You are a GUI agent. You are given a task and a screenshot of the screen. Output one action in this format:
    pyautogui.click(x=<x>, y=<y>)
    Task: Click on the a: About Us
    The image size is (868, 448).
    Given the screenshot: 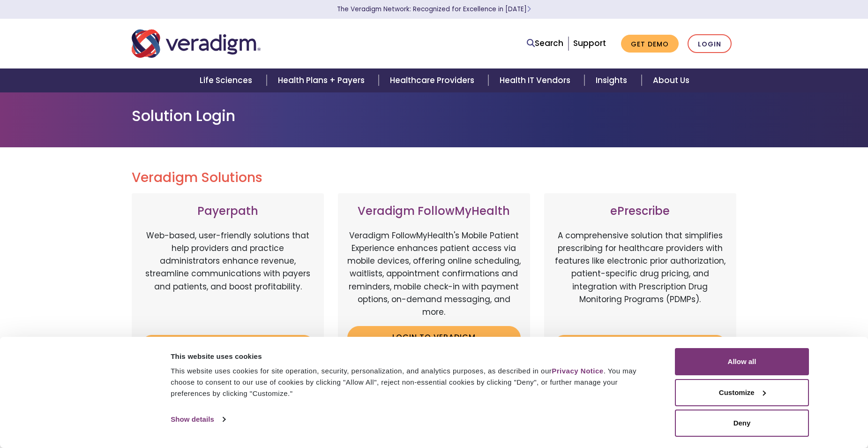 What is the action you would take?
    pyautogui.click(x=671, y=81)
    